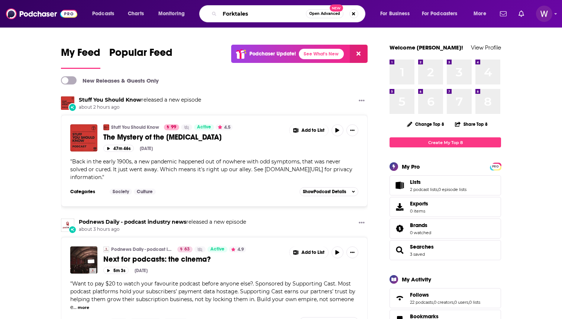 The width and height of the screenshot is (562, 319). I want to click on img: Podchaser - Follow, Share and Rate Podcasts, so click(42, 14).